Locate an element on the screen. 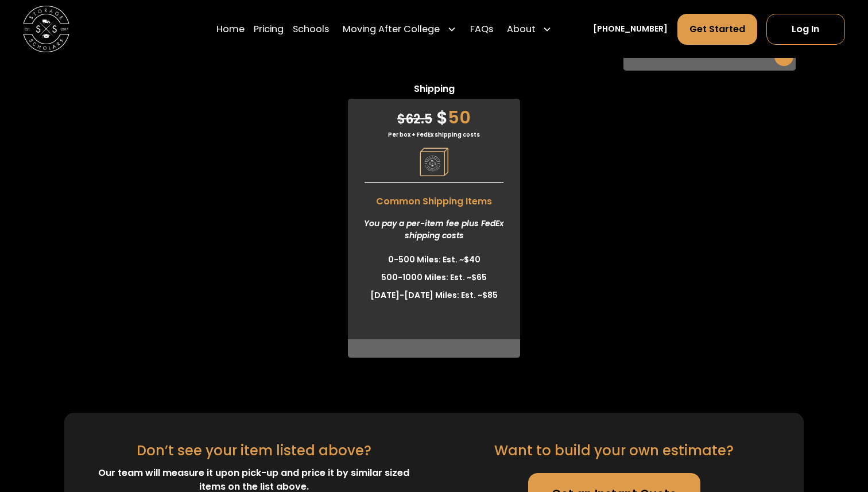 This screenshot has width=868, height=492. div: Don’t see your item listed above? is located at coordinates (254, 451).